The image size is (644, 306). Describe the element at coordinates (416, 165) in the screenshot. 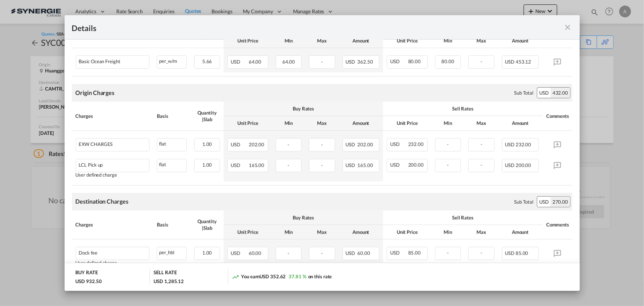

I see `span: 200.00` at that location.